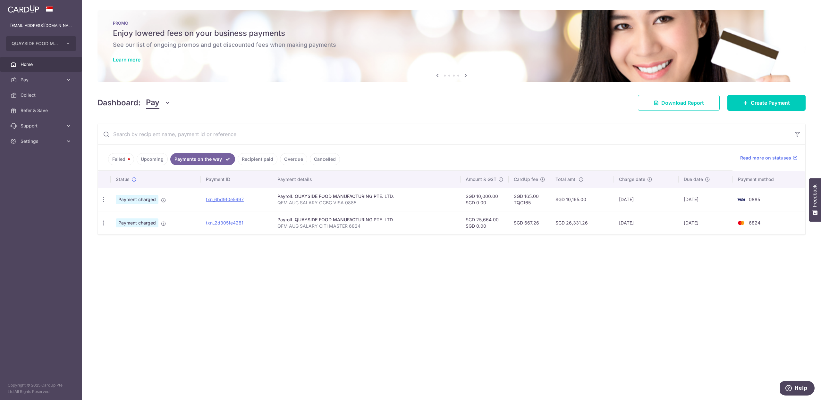  What do you see at coordinates (41, 44) in the screenshot?
I see `button: QUAYSIDE FOOD MANUFACTURING PTE. LTD.` at bounding box center [41, 44].